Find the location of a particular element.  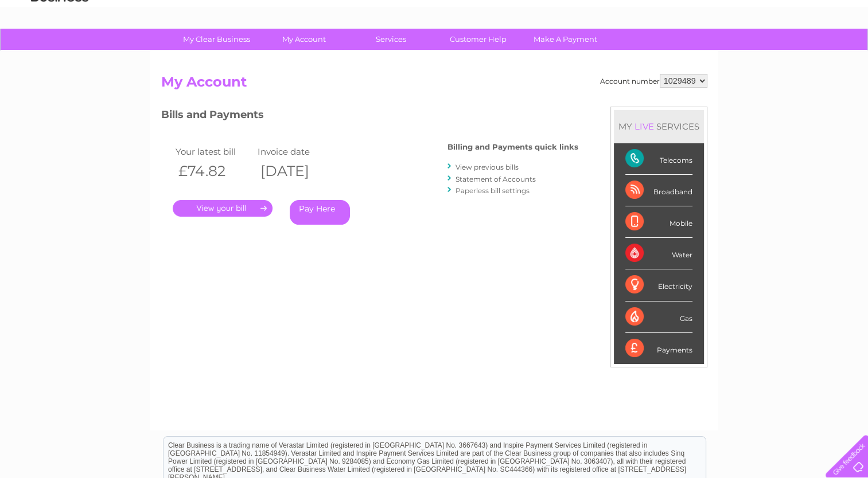

a: 0333 014 3131 is located at coordinates (691, 12).